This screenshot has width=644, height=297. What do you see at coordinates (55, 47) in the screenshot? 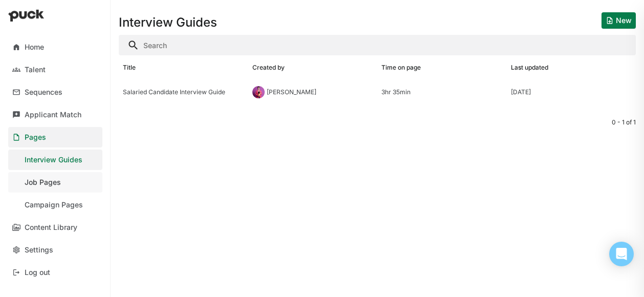
I see `a: Home` at bounding box center [55, 47].